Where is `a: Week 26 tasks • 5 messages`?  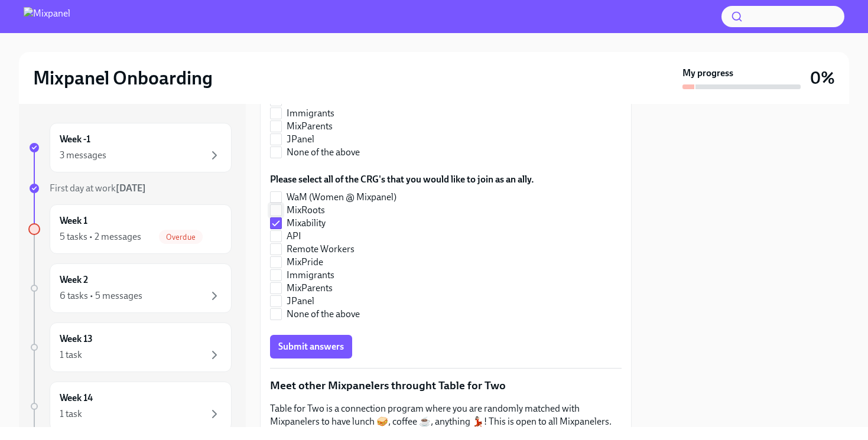 a: Week 26 tasks • 5 messages is located at coordinates (130, 288).